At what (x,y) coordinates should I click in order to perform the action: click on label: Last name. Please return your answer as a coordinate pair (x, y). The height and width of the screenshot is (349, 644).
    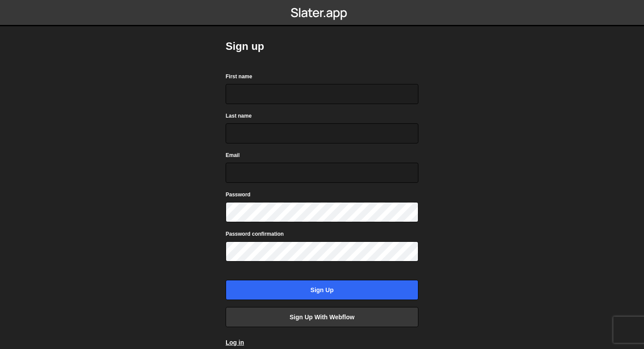
    Looking at the image, I should click on (238, 116).